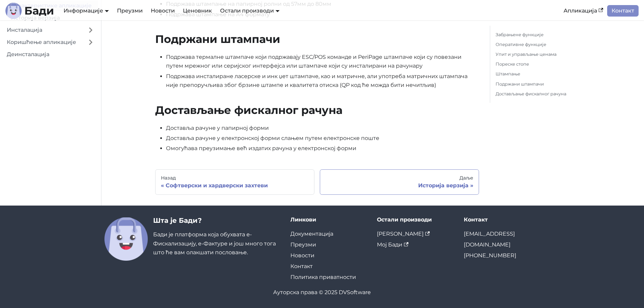 This screenshot has width=644, height=308. I want to click on a: Подржани штампачи, so click(542, 84).